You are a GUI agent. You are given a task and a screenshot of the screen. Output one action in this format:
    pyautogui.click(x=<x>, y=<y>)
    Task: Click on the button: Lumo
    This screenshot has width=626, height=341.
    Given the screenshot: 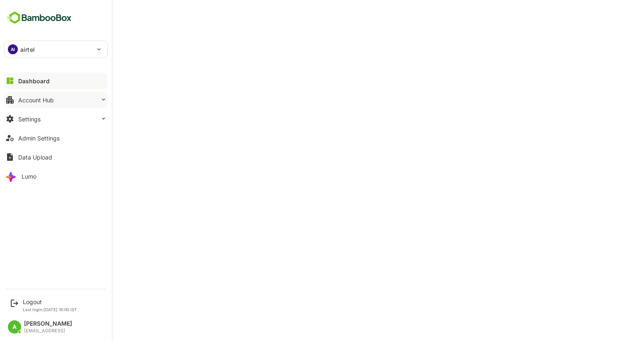 What is the action you would take?
    pyautogui.click(x=56, y=176)
    